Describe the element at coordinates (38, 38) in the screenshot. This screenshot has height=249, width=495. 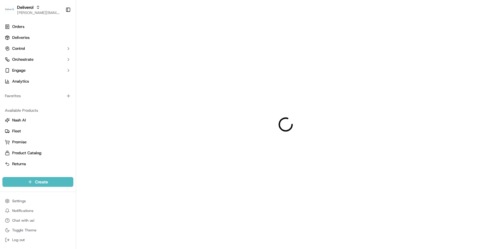
I see `a: Deliveries` at that location.